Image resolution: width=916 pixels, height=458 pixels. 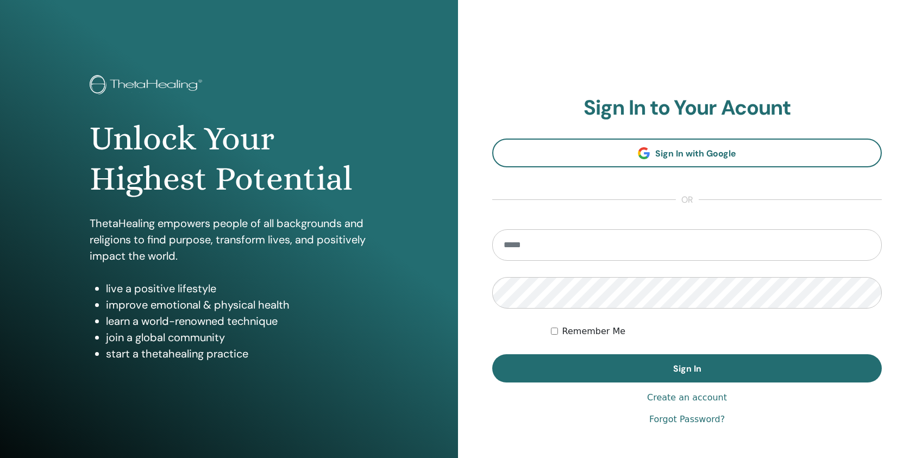 I want to click on h1: Unlock Your Highest Potential, so click(x=229, y=159).